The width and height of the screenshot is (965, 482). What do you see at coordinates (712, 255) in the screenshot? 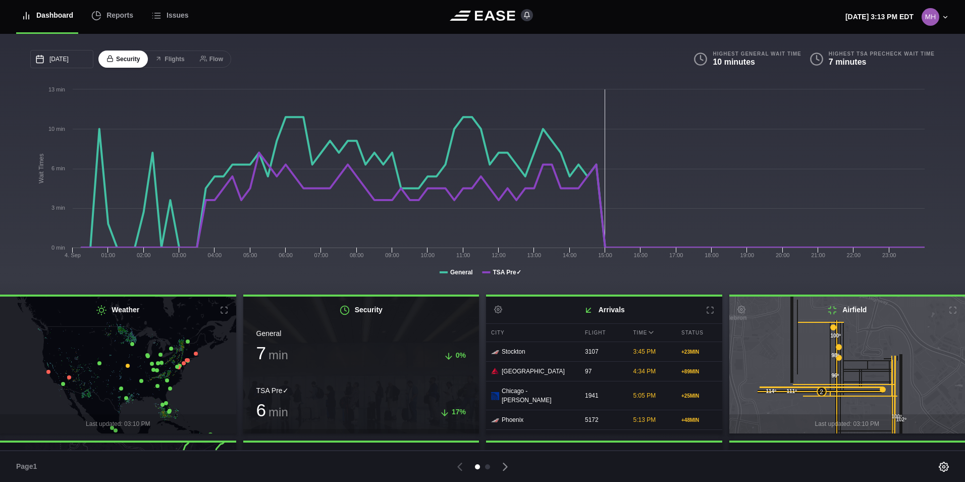
I see `text: 18:00` at bounding box center [712, 255].